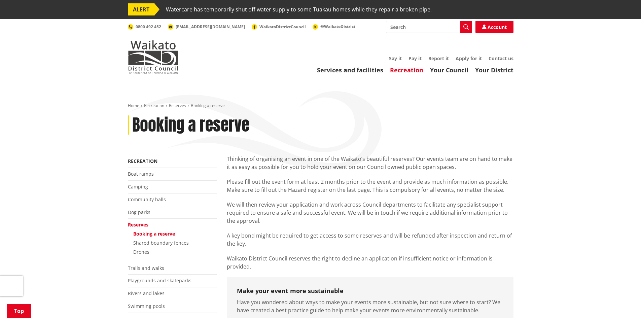 The width and height of the screenshot is (641, 318). What do you see at coordinates (146, 306) in the screenshot?
I see `a: Swimming pools` at bounding box center [146, 306].